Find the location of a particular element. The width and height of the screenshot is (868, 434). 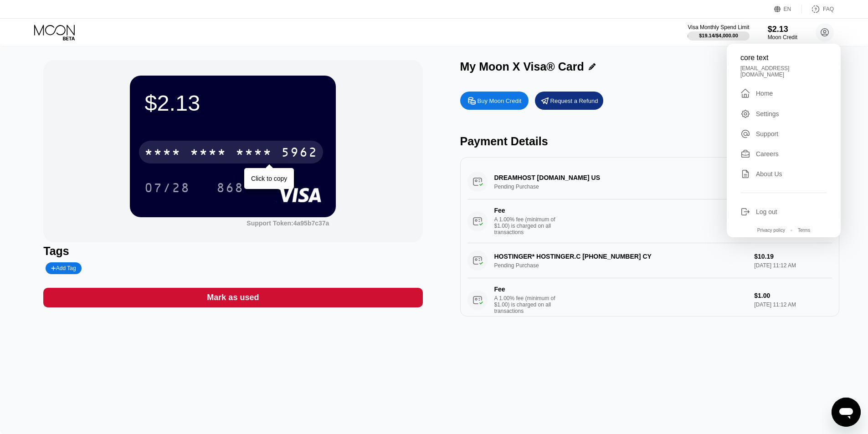

div: Payment Details is located at coordinates (650, 141).